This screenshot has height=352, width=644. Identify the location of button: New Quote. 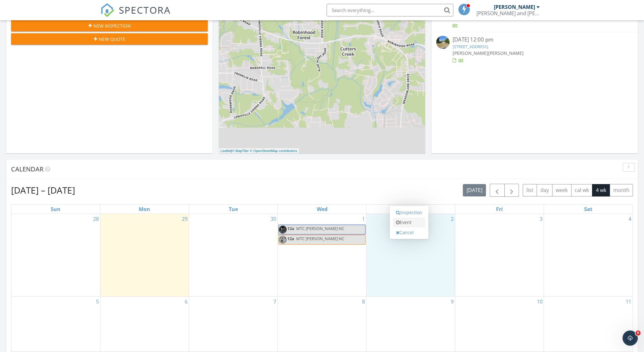
(109, 39).